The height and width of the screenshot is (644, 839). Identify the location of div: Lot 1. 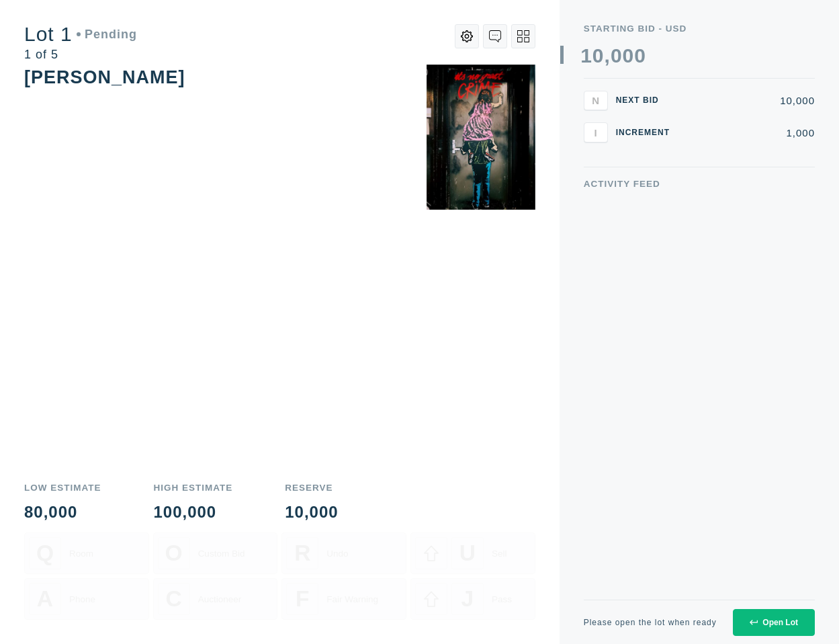
(81, 34).